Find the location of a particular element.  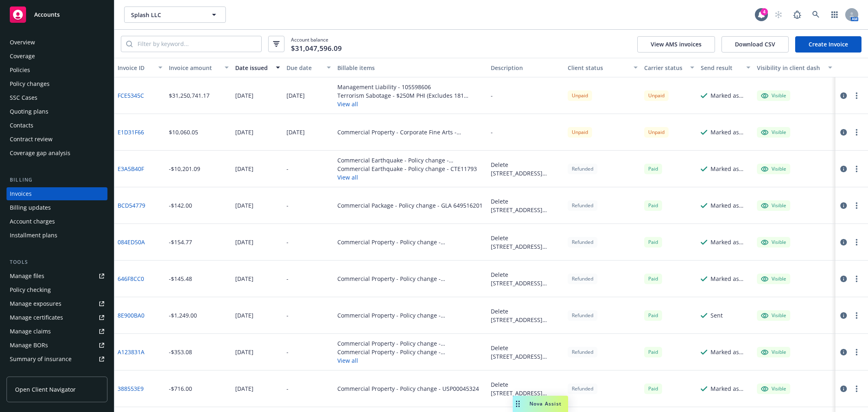

div: Commercial Property - Policy change - MAUD37442173010 is located at coordinates (410, 315).